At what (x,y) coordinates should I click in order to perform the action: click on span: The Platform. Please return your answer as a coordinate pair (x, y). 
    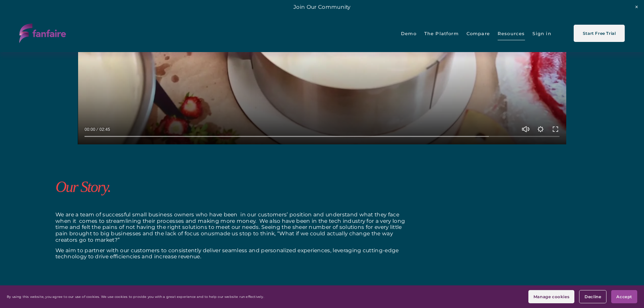
    Looking at the image, I should click on (441, 33).